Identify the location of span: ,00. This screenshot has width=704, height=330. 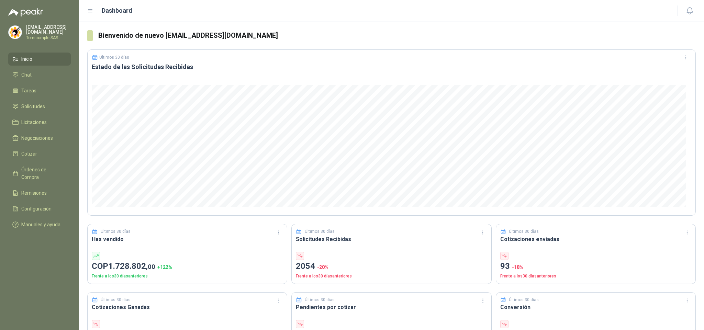
(150, 267).